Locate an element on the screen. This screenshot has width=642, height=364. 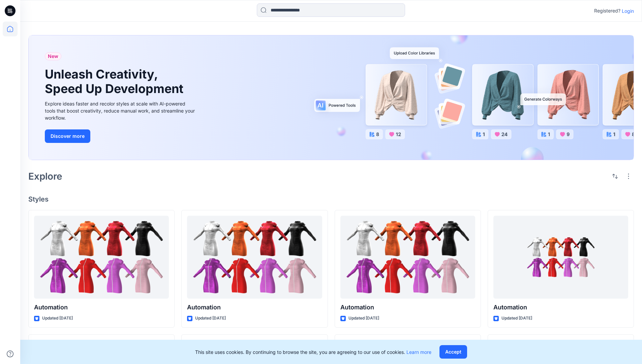
p: This site uses cookies. By continuing to browse the site, you are agreeing to our use of cookies. is located at coordinates (313, 352).